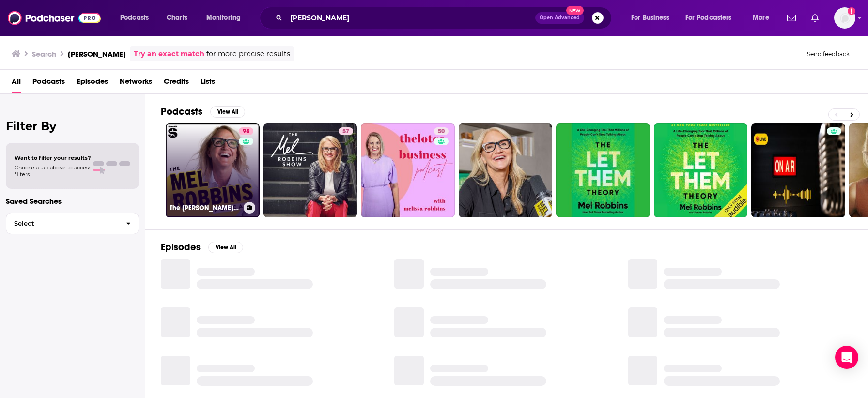  Describe the element at coordinates (441, 131) in the screenshot. I see `span: 50` at that location.